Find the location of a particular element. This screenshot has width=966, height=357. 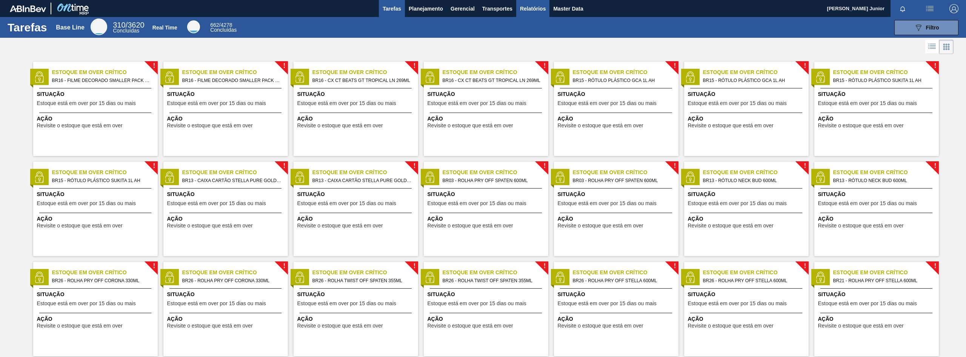

span: Master Data is located at coordinates (568, 9).